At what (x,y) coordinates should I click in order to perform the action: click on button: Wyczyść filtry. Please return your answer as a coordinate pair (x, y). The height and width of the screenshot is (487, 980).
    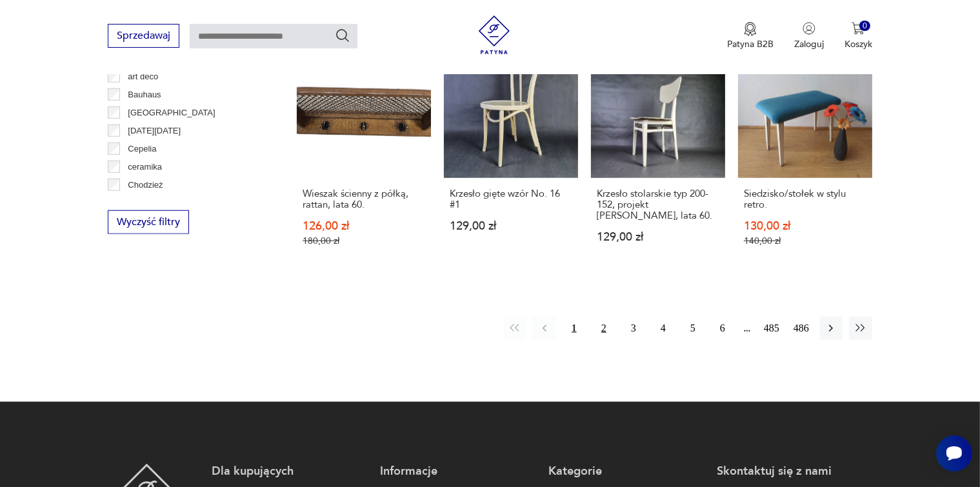
    Looking at the image, I should click on (148, 222).